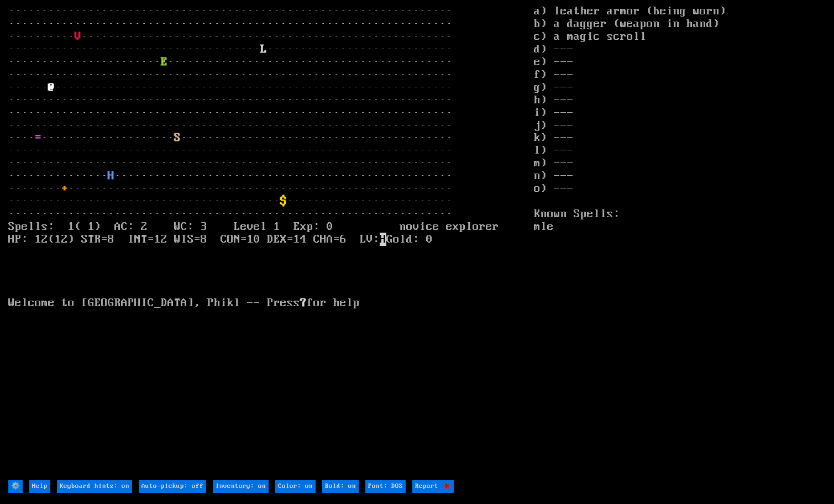  I want to click on font: E, so click(164, 62).